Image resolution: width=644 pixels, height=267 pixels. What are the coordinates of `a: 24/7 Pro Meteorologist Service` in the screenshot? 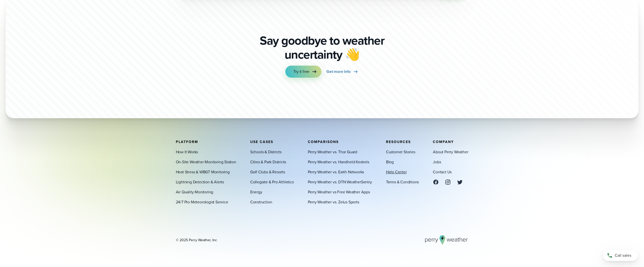 It's located at (202, 202).